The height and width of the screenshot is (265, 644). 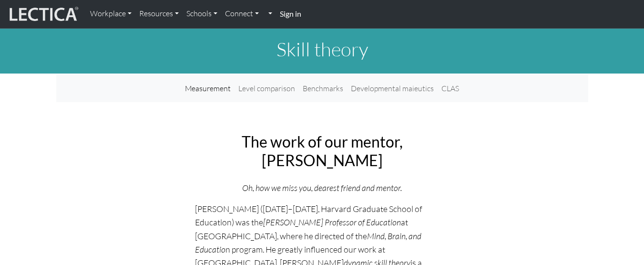 I want to click on a: Measurement, so click(x=208, y=88).